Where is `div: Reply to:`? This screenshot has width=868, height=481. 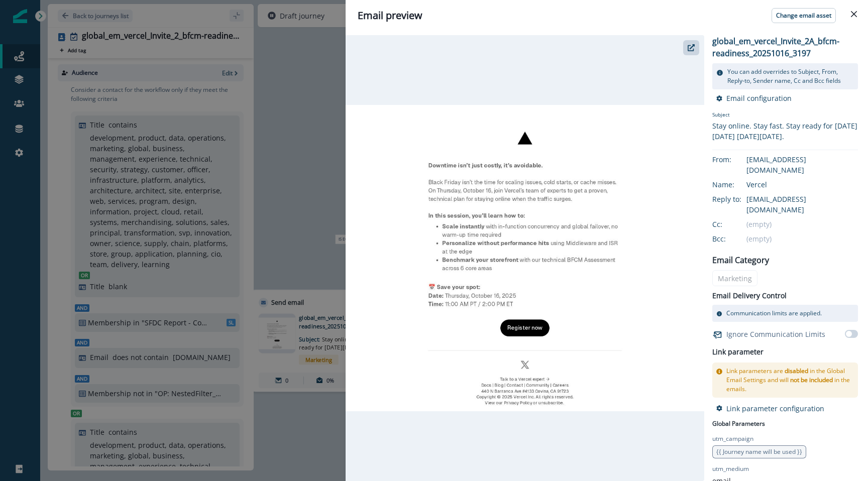
div: Reply to: is located at coordinates (737, 199).